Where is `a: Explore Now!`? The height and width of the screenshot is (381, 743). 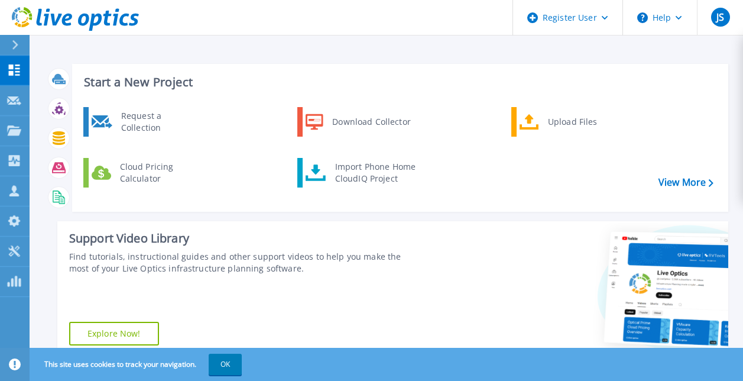
a: Explore Now! is located at coordinates (114, 333).